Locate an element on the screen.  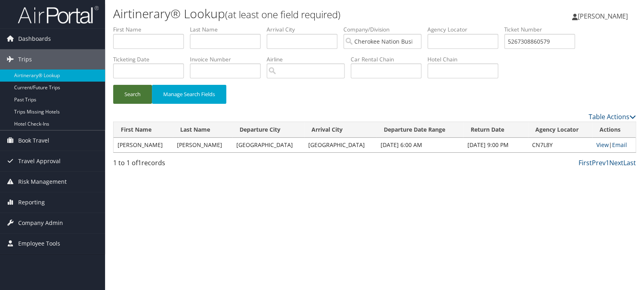
label: Ticketing Date is located at coordinates (152, 59).